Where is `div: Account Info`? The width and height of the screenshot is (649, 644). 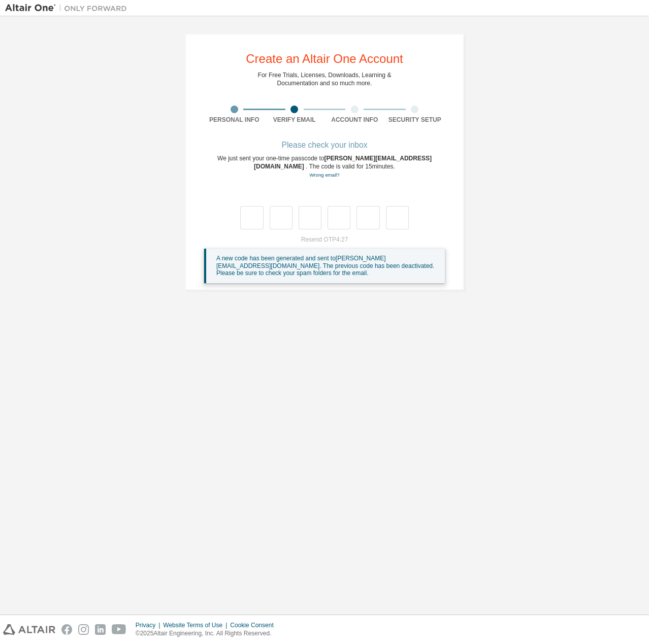 div: Account Info is located at coordinates (355, 120).